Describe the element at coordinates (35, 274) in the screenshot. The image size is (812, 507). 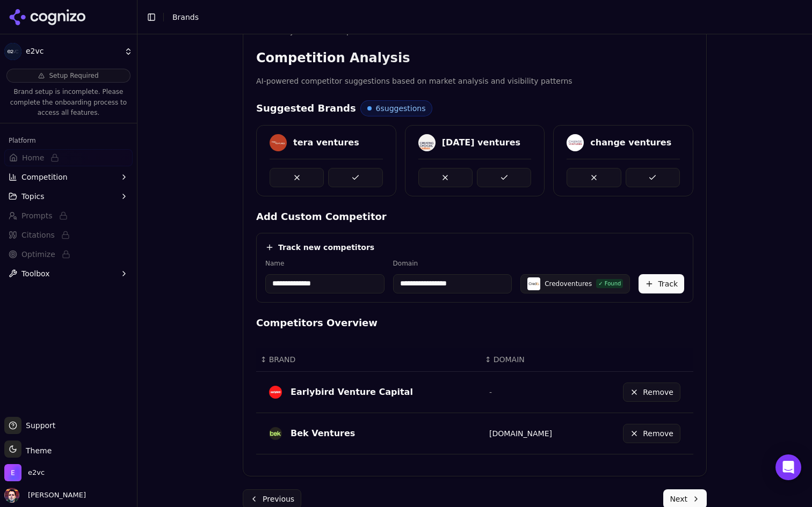
I see `span: Toolbox` at that location.